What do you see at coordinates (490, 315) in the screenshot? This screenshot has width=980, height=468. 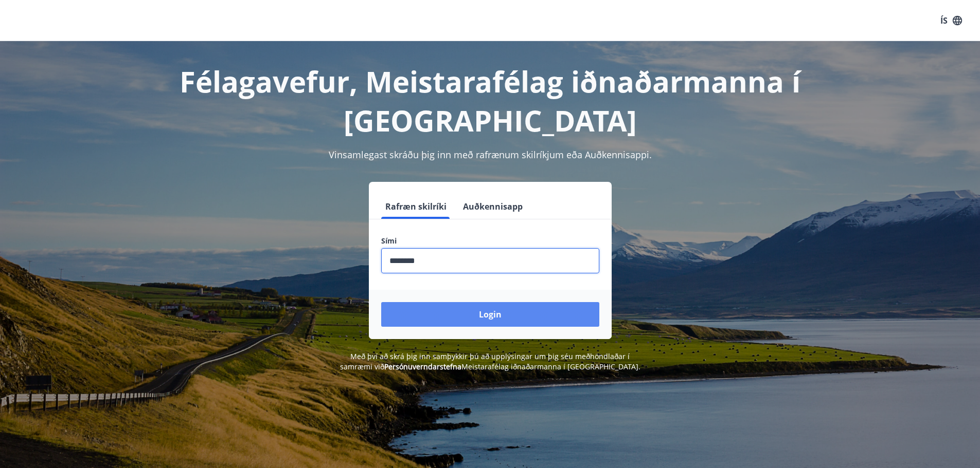 I see `button: Login` at bounding box center [490, 315].